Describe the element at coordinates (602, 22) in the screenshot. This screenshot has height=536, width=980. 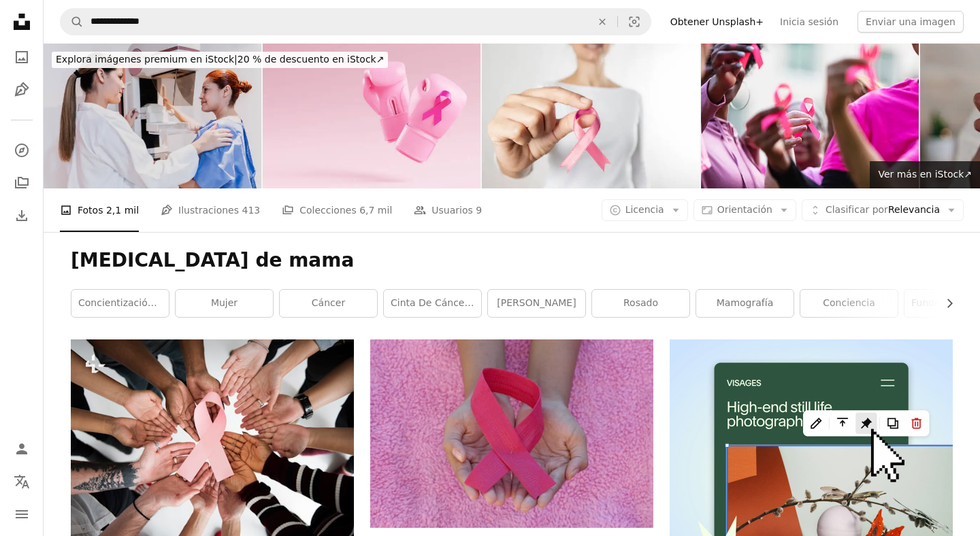
I see `button: Borrar` at that location.